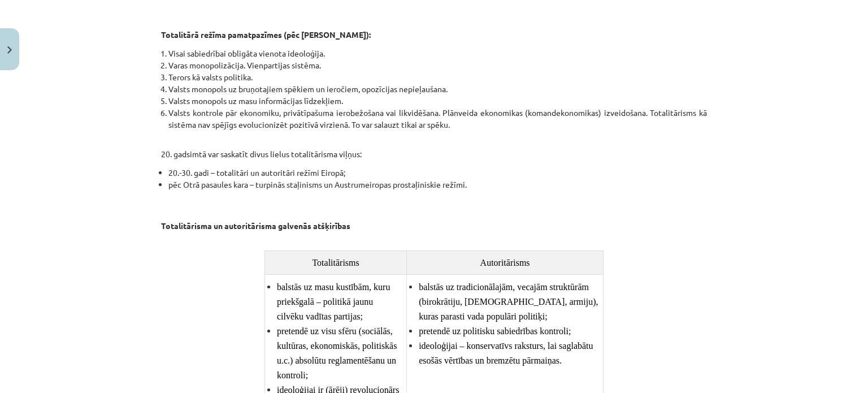 This screenshot has height=393, width=868. Describe the element at coordinates (434, 148) in the screenshot. I see `p: 20. gadsimtā var saskatīt divus lielus totalitārisma viļņus:` at that location.